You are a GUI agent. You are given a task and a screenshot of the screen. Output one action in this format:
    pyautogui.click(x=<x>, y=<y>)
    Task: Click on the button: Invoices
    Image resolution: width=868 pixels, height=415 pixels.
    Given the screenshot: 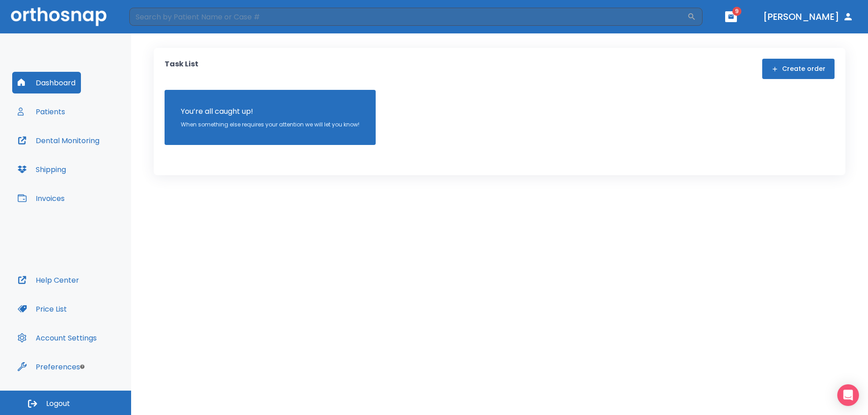 What is the action you would take?
    pyautogui.click(x=41, y=198)
    